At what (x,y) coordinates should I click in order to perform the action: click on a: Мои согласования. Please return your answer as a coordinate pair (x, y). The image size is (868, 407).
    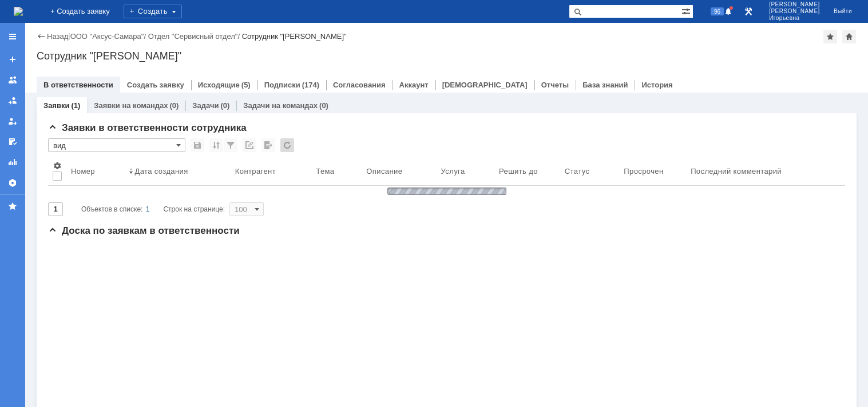
    Looking at the image, I should click on (12, 142).